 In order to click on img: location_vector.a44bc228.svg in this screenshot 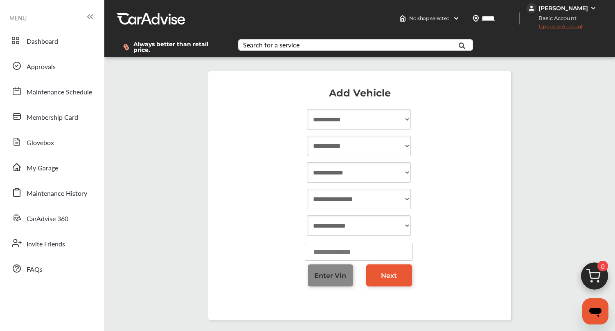, I will do `click(476, 18)`.